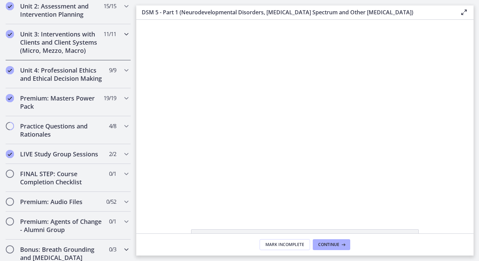 This screenshot has height=261, width=479. I want to click on h2: Unit 3: Interventions with Clients and Client Systems (Micro, Mezzo, Macro), so click(62, 42).